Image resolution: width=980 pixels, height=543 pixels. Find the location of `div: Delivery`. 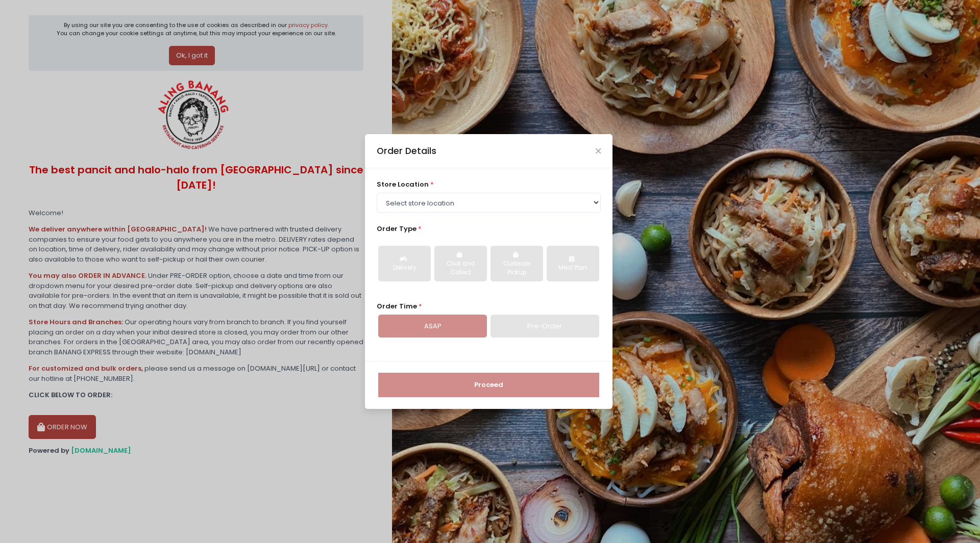

div: Delivery is located at coordinates (404, 268).